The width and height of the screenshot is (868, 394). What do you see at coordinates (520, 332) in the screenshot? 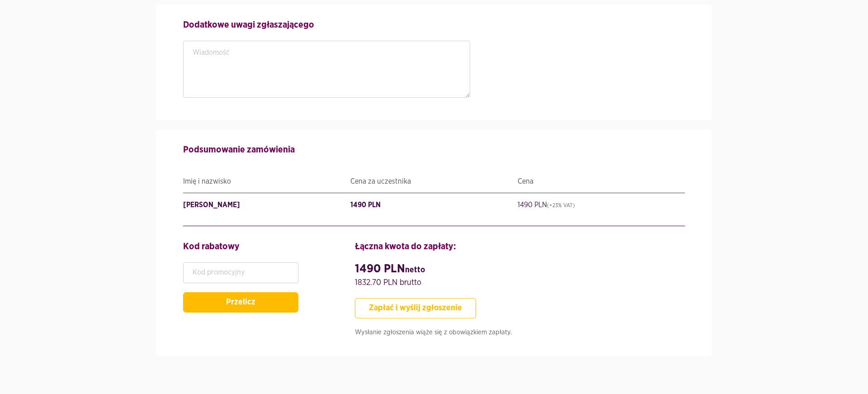
I see `p: Wysłanie zgłoszenia wiąże się z obowiązkiem zapłaty.` at bounding box center [520, 332].